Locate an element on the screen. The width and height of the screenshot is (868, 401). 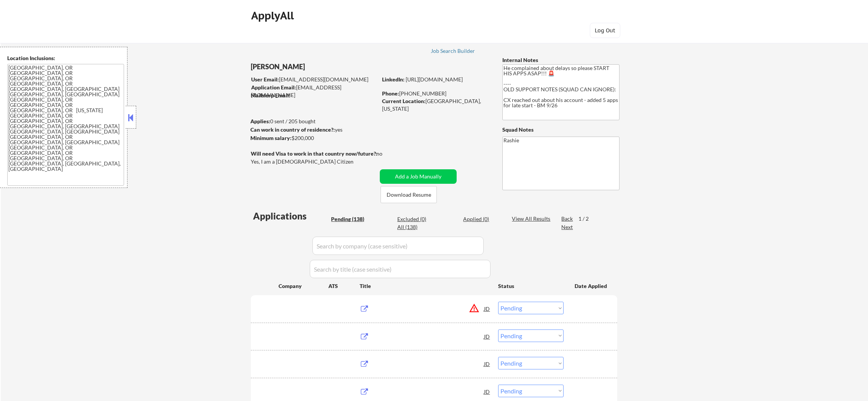
div: Pending (138) is located at coordinates (350, 219).